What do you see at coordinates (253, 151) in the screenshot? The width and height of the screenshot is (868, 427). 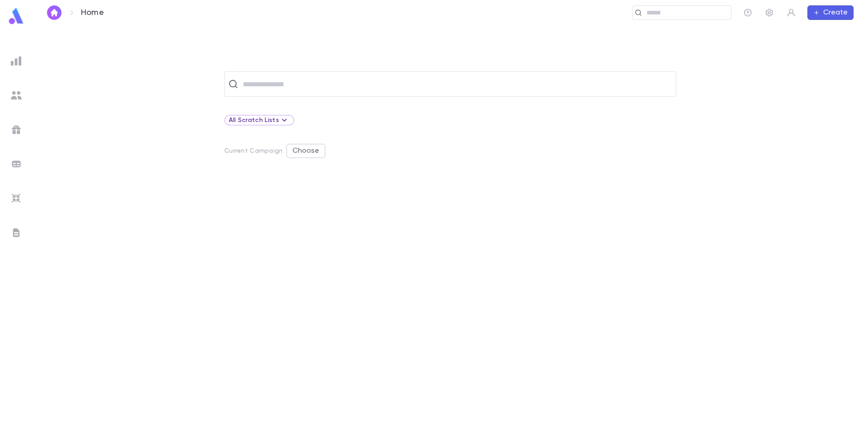 I see `p: Current Campaign` at bounding box center [253, 151].